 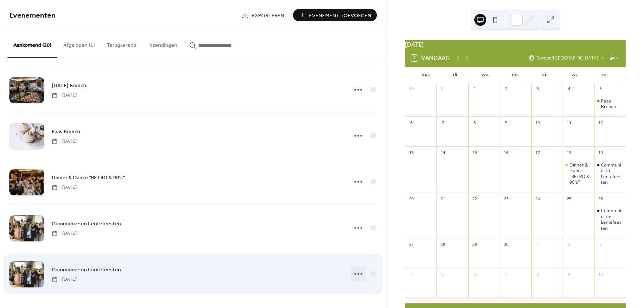 What do you see at coordinates (267, 15) in the screenshot?
I see `span: Exporteren` at bounding box center [267, 15].